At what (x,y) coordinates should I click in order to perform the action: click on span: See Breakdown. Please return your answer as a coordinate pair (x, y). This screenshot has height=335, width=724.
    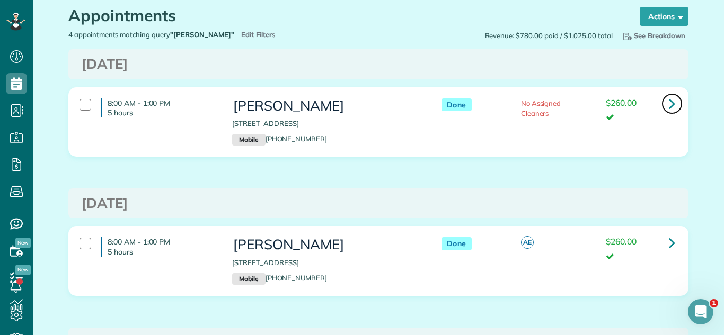
    Looking at the image, I should click on (653, 35).